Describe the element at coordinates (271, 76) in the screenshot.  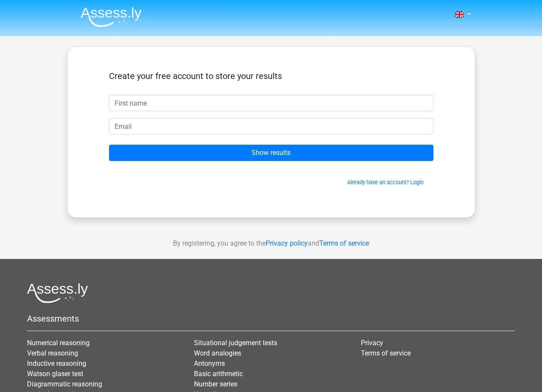
I see `h5: Create your free account to store your results` at that location.